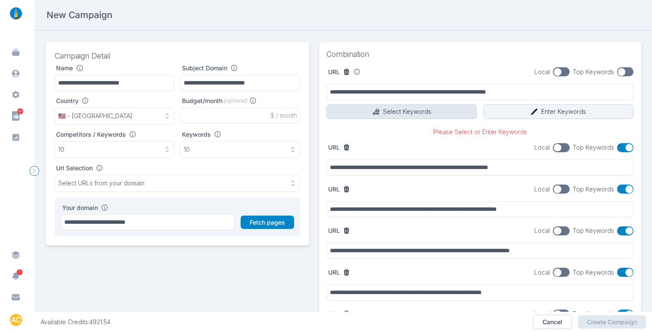 The width and height of the screenshot is (652, 332). Describe the element at coordinates (558, 112) in the screenshot. I see `button: Enter Keywords` at that location.